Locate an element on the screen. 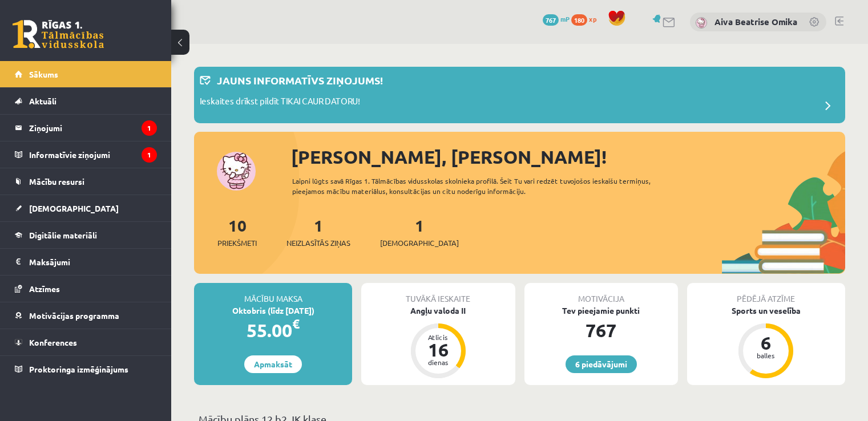 The image size is (868, 421). a: Angļu valoda II Atlicis 16 dienas is located at coordinates (438, 343).